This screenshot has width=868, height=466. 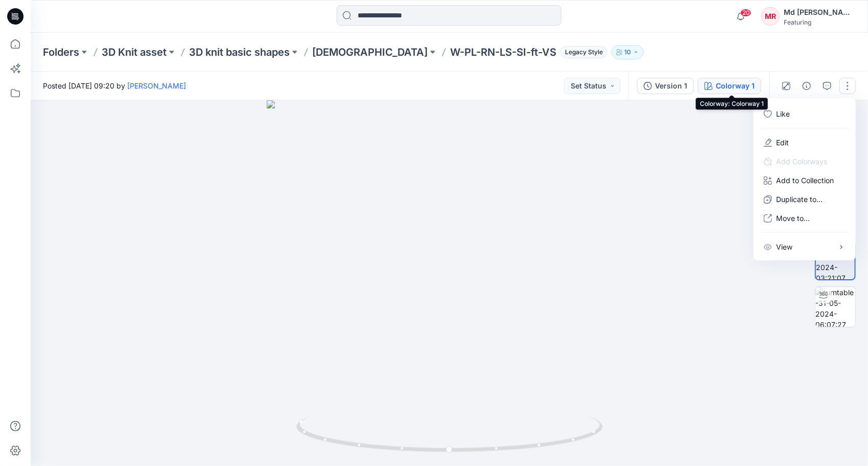 I want to click on button: 10, so click(x=627, y=52).